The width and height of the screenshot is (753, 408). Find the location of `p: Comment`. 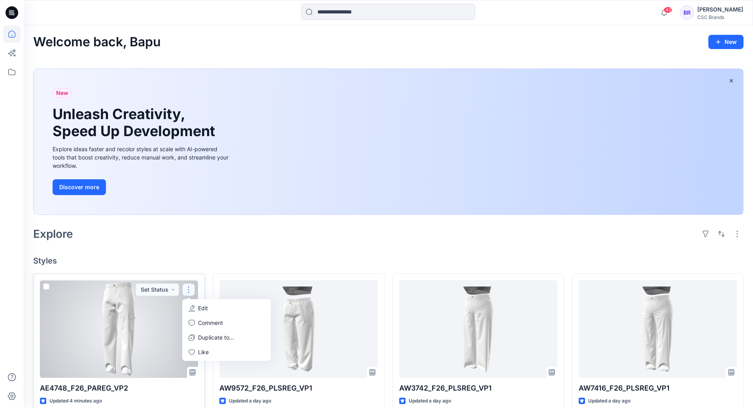

p: Comment is located at coordinates (210, 322).